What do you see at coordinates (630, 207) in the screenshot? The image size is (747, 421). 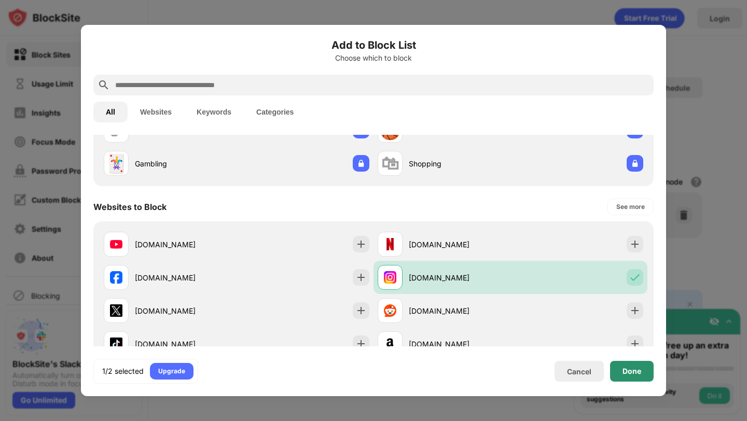 I see `div: See more` at bounding box center [630, 207].